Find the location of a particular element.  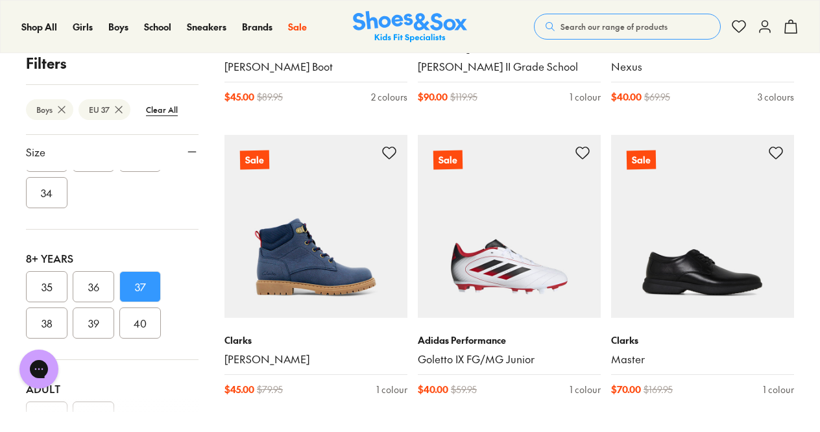

a: Sneakers is located at coordinates (206, 27).